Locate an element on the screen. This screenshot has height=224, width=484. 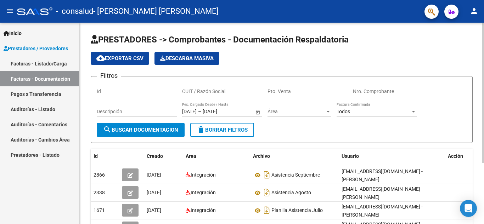
span: 2866 is located at coordinates (99, 175).